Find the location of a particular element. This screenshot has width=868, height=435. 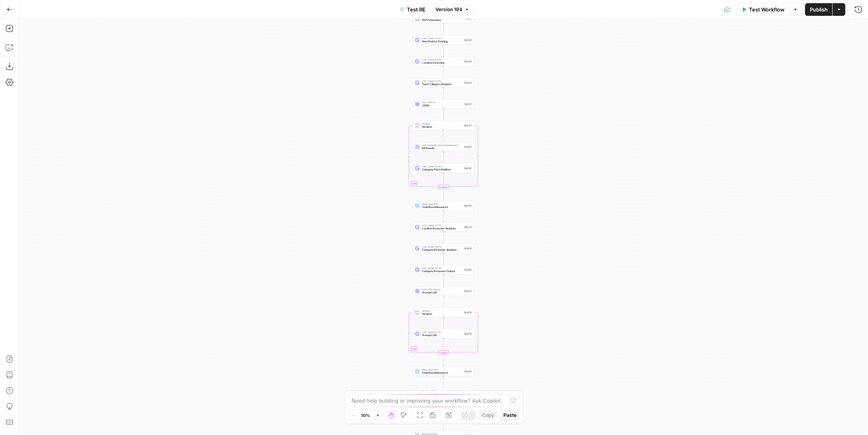

div: Step 28 is located at coordinates (468, 61).